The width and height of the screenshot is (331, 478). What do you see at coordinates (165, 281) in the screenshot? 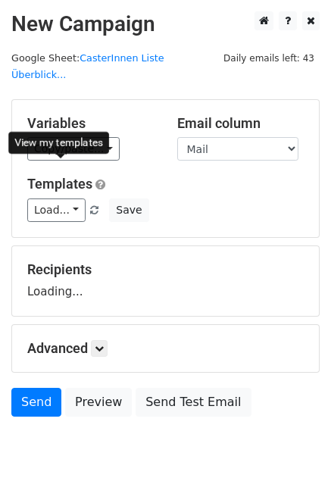
I see `div: Loading...` at bounding box center [165, 281].